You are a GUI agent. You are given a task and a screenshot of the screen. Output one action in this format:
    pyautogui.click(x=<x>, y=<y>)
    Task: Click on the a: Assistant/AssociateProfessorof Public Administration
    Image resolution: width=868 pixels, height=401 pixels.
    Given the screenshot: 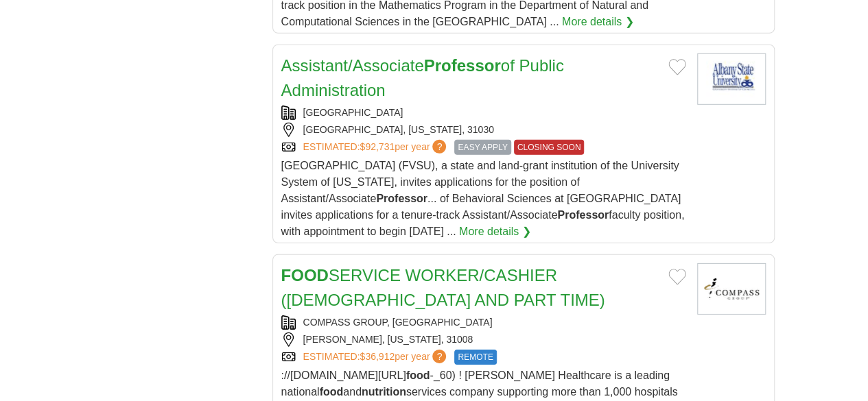 What is the action you would take?
    pyautogui.click(x=423, y=78)
    